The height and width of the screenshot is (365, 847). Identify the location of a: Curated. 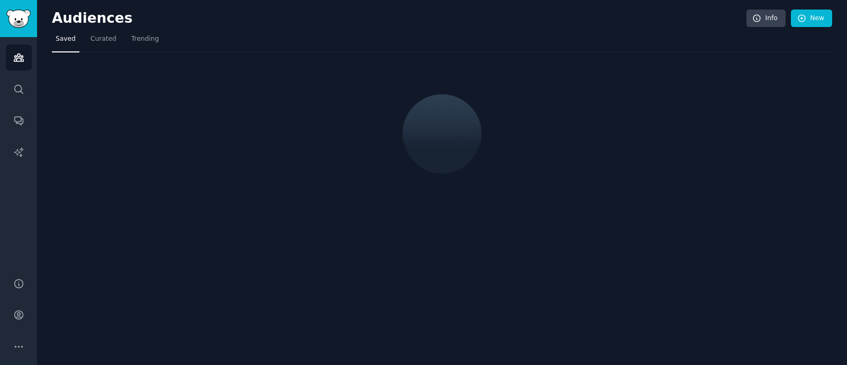
(103, 41).